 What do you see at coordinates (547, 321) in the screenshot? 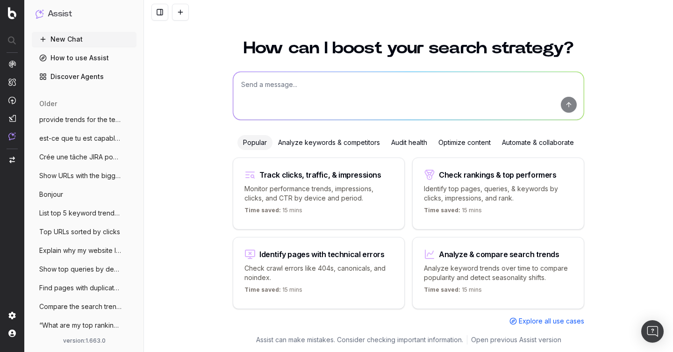
I see `a: Explore all use cases` at bounding box center [547, 321].